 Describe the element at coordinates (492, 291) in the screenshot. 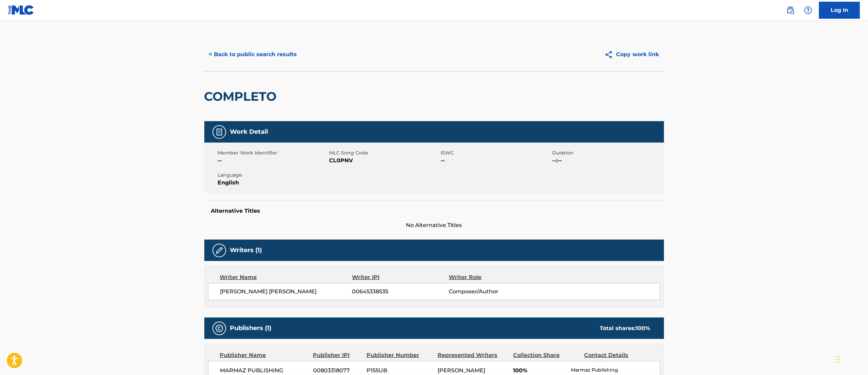

I see `span: Composer/Author` at that location.